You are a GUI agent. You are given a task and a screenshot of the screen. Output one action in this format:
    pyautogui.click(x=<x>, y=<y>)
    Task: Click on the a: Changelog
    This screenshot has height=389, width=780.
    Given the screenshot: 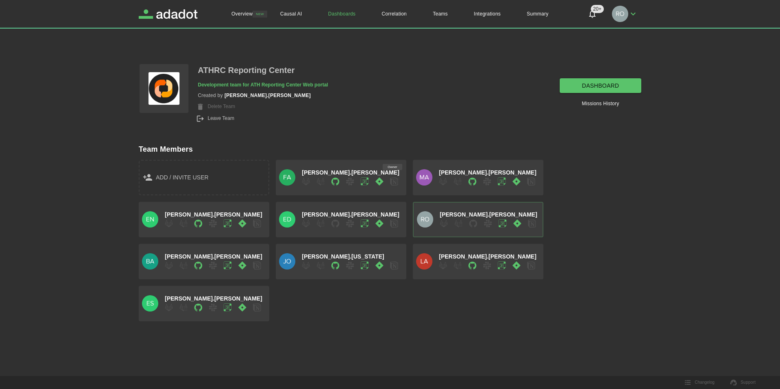 What is the action you would take?
    pyautogui.click(x=700, y=383)
    